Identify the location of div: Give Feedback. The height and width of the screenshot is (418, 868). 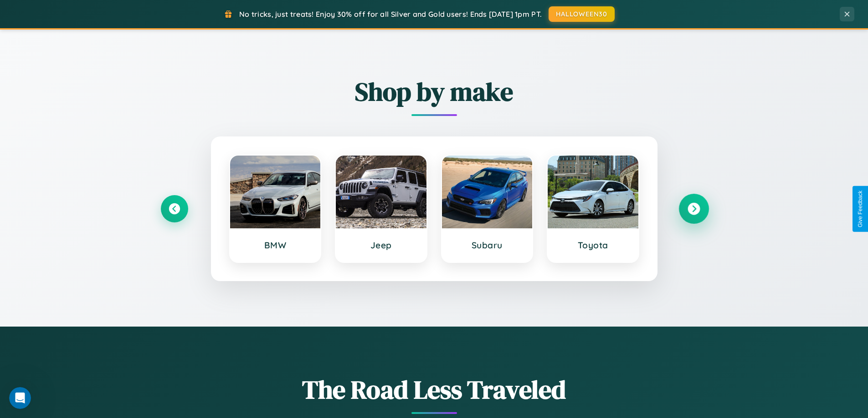
(860, 209).